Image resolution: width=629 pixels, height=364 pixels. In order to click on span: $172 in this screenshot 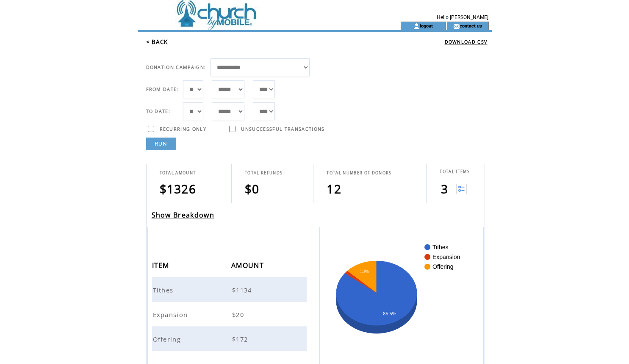, I will do `click(241, 339)`.